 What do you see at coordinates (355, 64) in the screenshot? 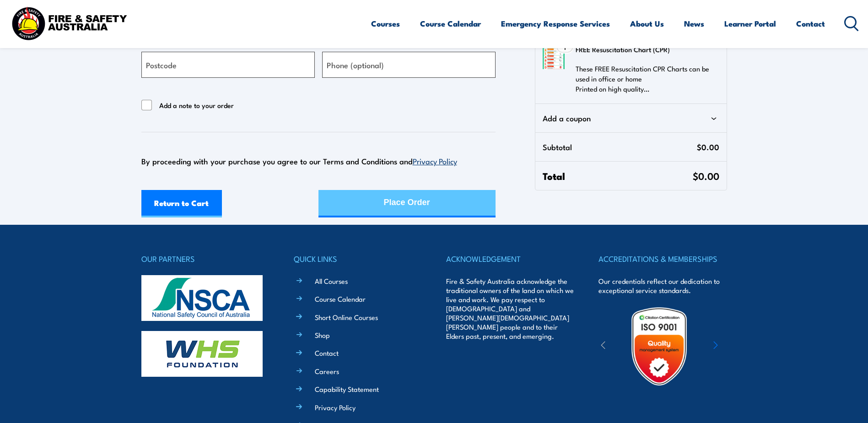
I see `label: Phone (optional)` at bounding box center [355, 64].